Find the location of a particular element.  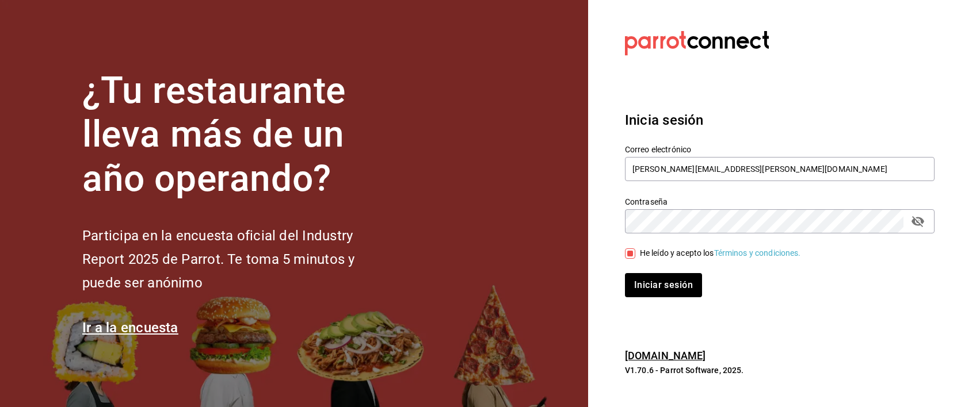

label: Correo electrónico is located at coordinates (780, 149).